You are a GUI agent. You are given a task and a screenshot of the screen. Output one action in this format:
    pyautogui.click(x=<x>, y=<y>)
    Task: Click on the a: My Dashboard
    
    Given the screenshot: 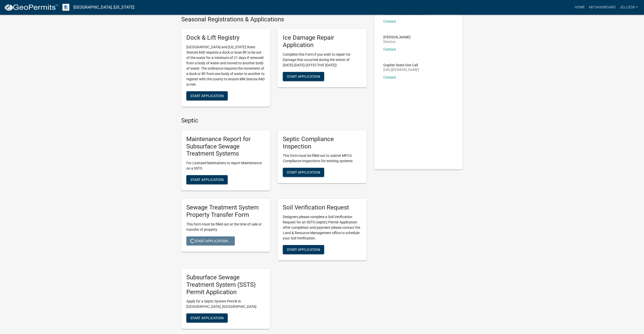 What is the action you would take?
    pyautogui.click(x=602, y=7)
    